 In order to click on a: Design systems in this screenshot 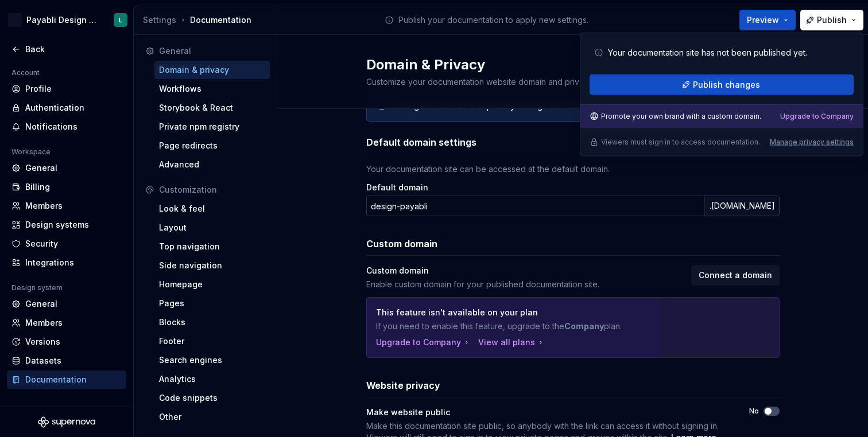, I will do `click(67, 225)`.